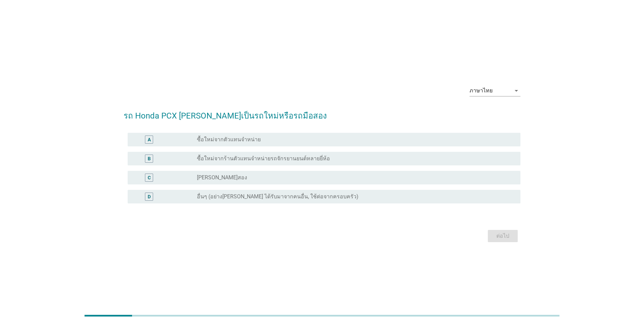 This screenshot has height=324, width=644. Describe the element at coordinates (264, 159) in the screenshot. I see `label: ซื้อใหม่จากร้านตัวแทนจำหน่ายรถจักรยานยนต์หลายยี่ห้อ` at that location.